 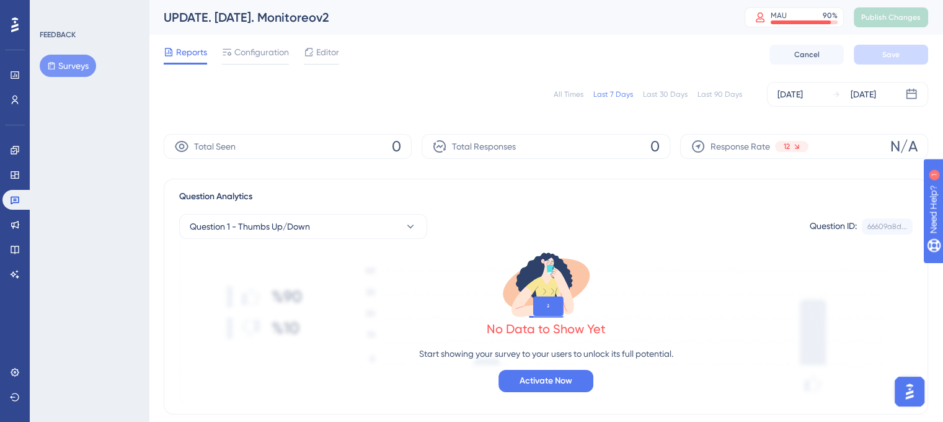 I want to click on div: 1, so click(x=88, y=11).